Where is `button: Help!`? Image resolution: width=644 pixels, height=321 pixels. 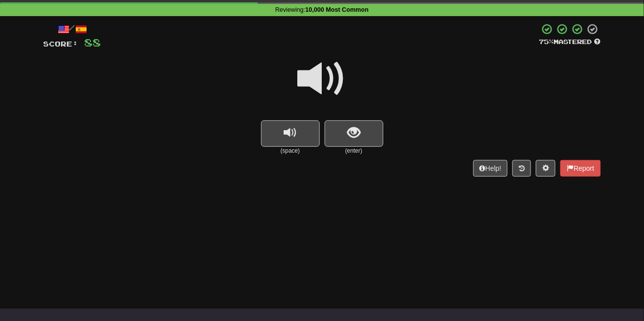
button: Help! is located at coordinates (490, 169).